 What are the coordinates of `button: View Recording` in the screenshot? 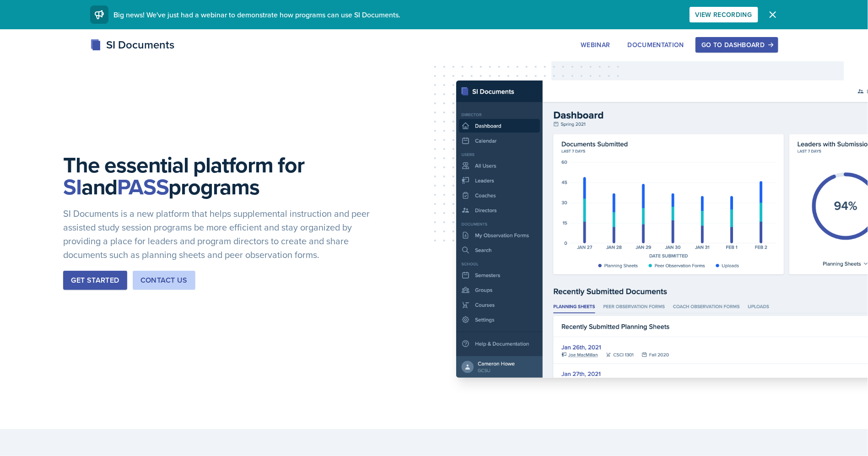 It's located at (724, 15).